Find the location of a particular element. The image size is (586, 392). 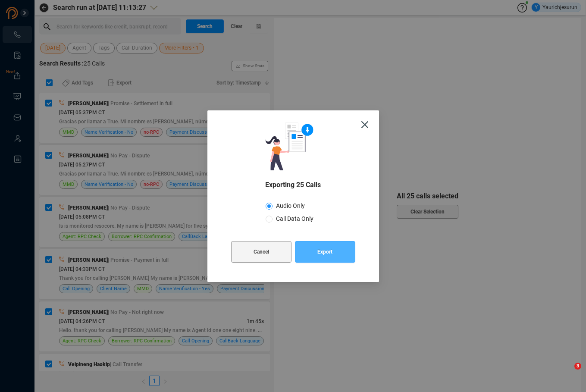

span: Exporting 25 Calls is located at coordinates (293, 184).